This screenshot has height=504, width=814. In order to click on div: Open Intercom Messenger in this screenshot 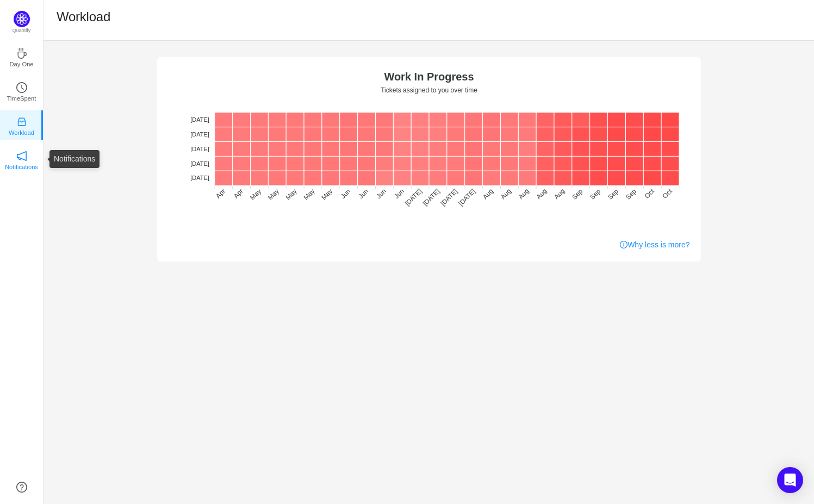, I will do `click(790, 480)`.